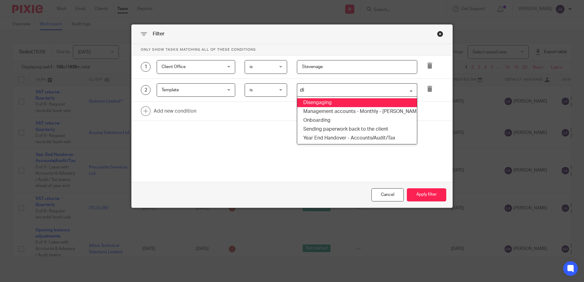 The image size is (584, 282). What do you see at coordinates (158, 34) in the screenshot?
I see `span: Filter` at bounding box center [158, 34].